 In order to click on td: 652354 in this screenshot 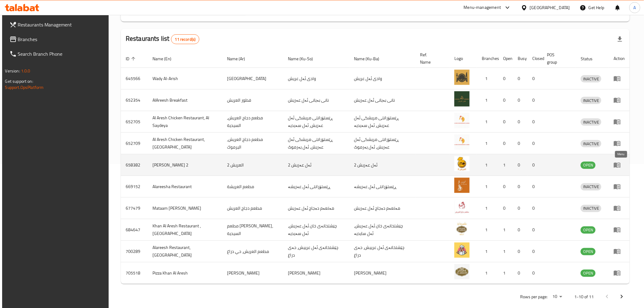, I will do `click(134, 100)`.